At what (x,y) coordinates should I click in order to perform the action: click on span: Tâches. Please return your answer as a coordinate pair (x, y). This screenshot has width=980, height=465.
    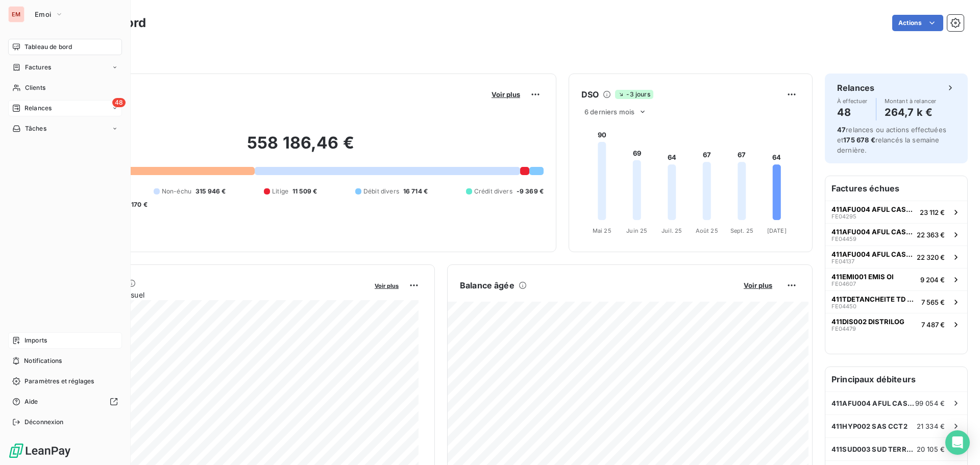
    Looking at the image, I should click on (35, 128).